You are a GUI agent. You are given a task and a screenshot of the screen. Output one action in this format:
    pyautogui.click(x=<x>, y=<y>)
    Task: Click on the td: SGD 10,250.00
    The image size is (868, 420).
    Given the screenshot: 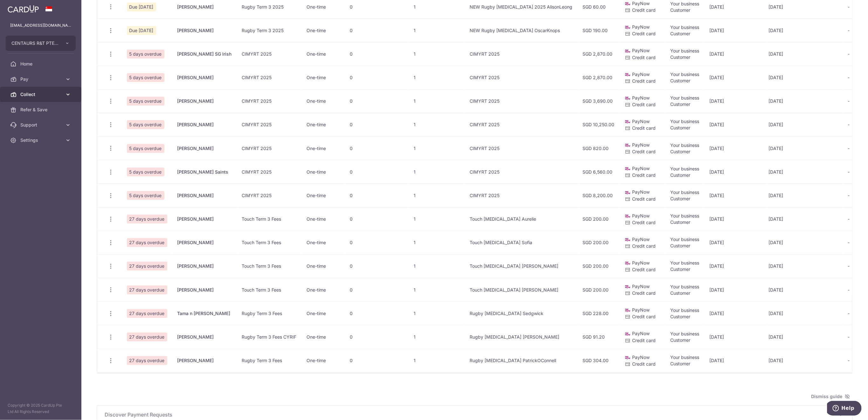 What is the action you would take?
    pyautogui.click(x=599, y=125)
    